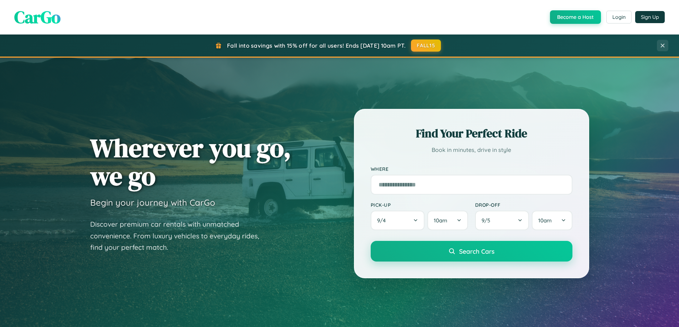  Describe the element at coordinates (487, 221) in the screenshot. I see `span: 9 / 5` at that location.